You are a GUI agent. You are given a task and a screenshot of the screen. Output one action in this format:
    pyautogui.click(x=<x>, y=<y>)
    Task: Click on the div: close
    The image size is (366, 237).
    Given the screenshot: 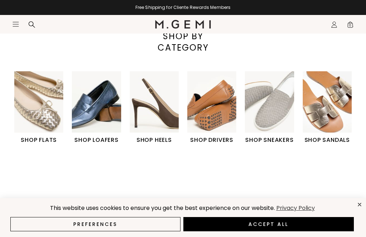 What is the action you would take?
    pyautogui.click(x=359, y=205)
    